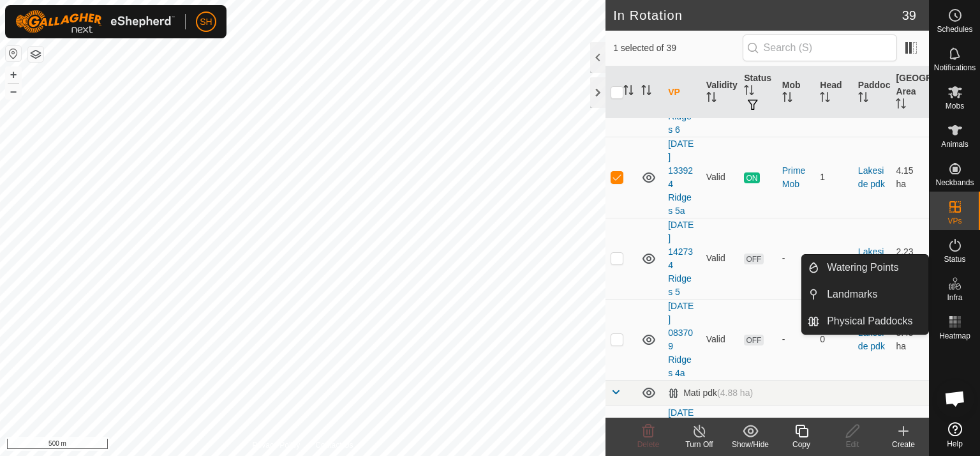 The width and height of the screenshot is (980, 456). Describe the element at coordinates (277, 445) in the screenshot. I see `a: Privacy Policy` at that location.